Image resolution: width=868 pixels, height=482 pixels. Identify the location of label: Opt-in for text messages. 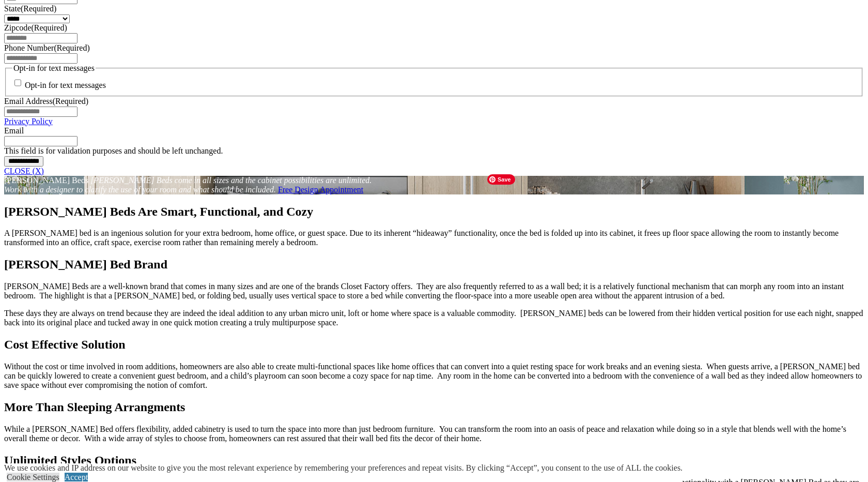
(65, 85).